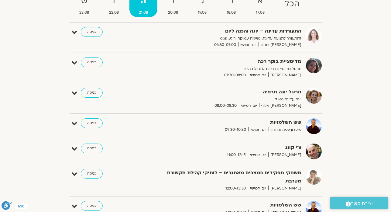 The width and height of the screenshot is (391, 212). Describe the element at coordinates (359, 203) in the screenshot. I see `a: יצירת קשר` at that location.